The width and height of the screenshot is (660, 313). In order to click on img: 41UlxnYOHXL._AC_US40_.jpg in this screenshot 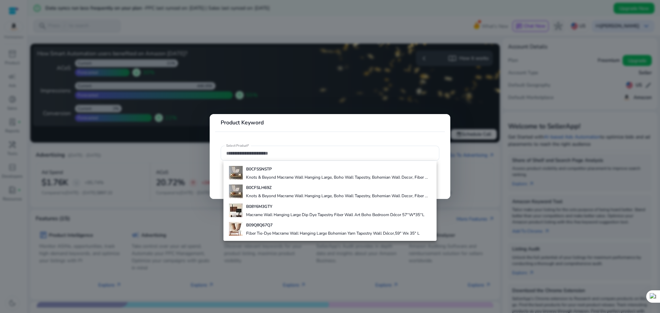, I will do `click(236, 210)`.